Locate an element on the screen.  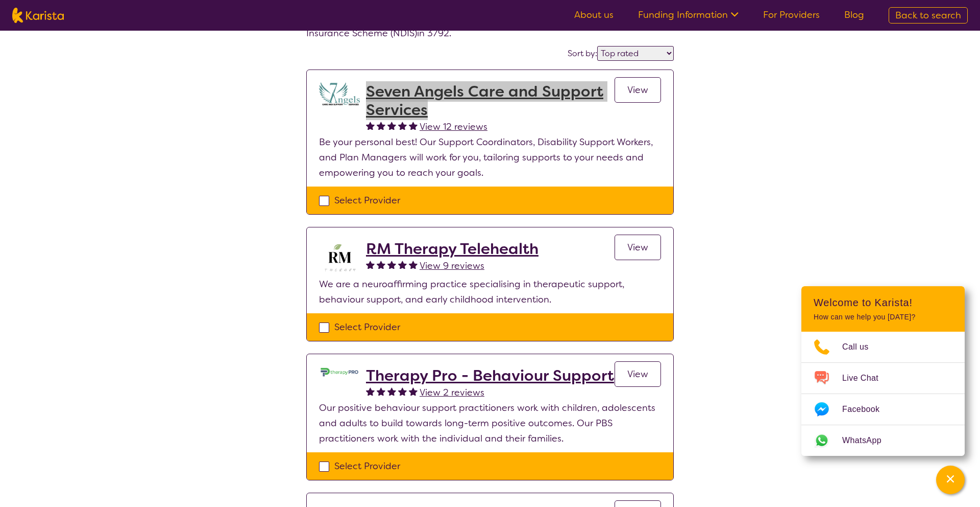
a: Blog is located at coordinates (854, 15).